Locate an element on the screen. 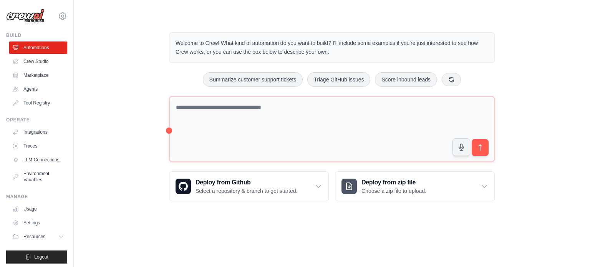 The height and width of the screenshot is (267, 590). a: Marketplace is located at coordinates (38, 75).